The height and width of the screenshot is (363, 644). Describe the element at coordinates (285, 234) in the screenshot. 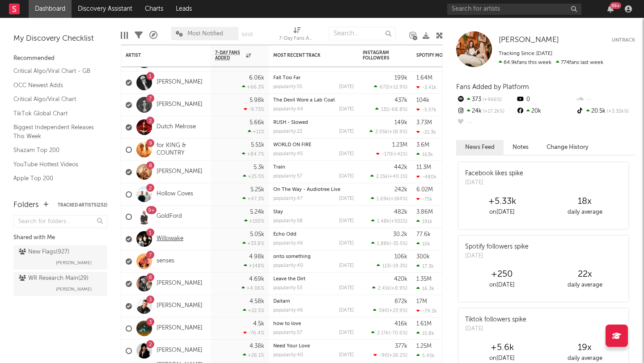

I see `a: Echo Odd` at that location.